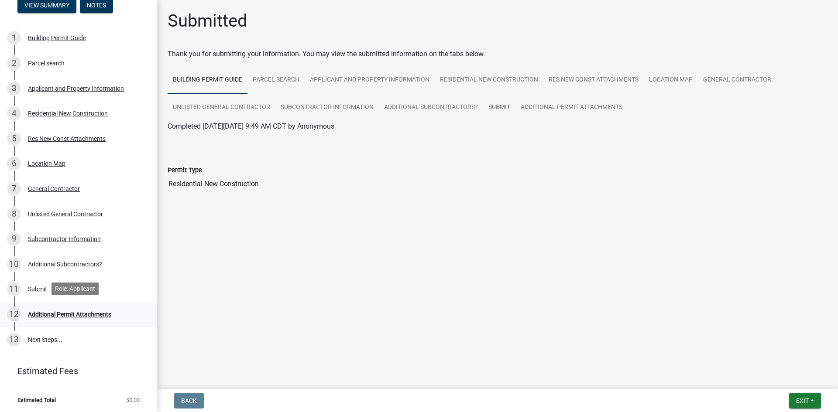 This screenshot has height=412, width=838. What do you see at coordinates (67, 139) in the screenshot?
I see `div: Res New Const Attachments` at bounding box center [67, 139].